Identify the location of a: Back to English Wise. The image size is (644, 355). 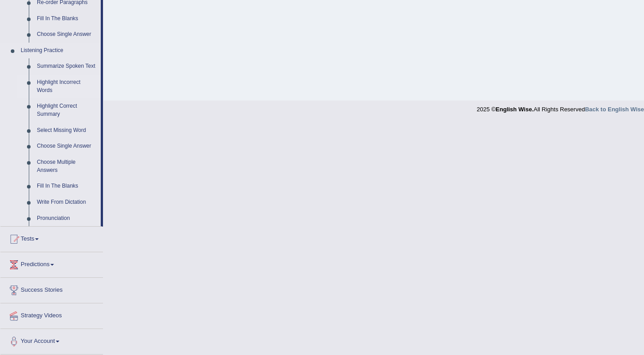
(614, 109).